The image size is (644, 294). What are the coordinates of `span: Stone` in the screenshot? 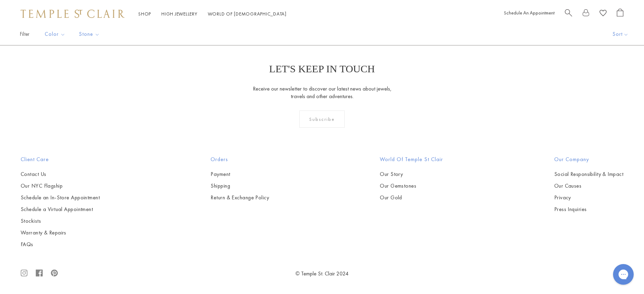 It's located at (90, 34).